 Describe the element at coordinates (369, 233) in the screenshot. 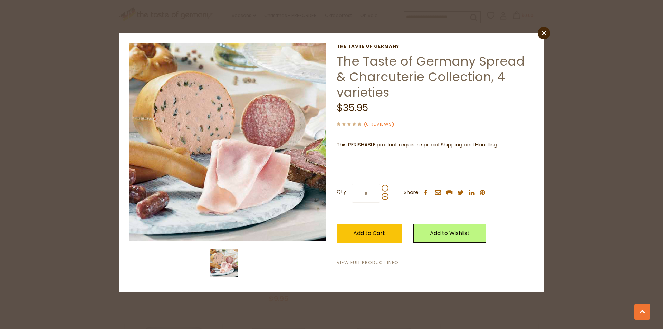

I see `span: Add to Cart` at that location.